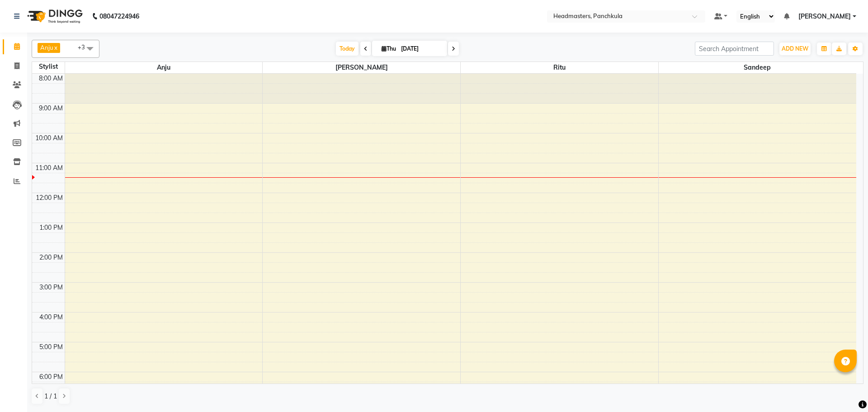 Image resolution: width=868 pixels, height=412 pixels. What do you see at coordinates (757, 68) in the screenshot?
I see `span: Sandeep` at bounding box center [757, 68].